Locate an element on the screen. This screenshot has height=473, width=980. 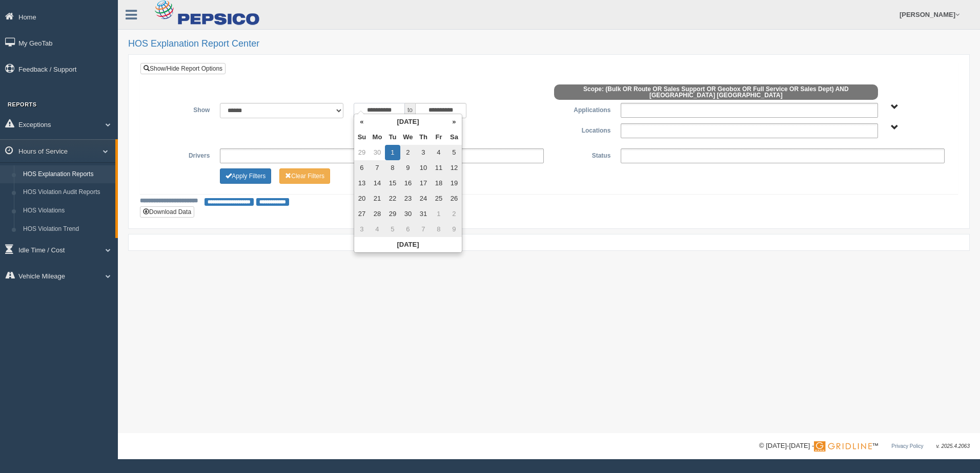
a: HOS Violation Trend is located at coordinates (67, 229).